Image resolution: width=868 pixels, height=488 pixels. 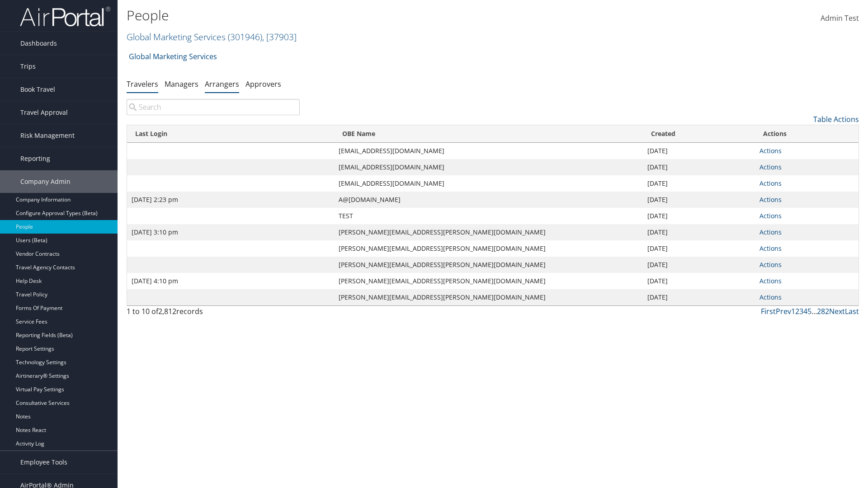 What do you see at coordinates (28, 67) in the screenshot?
I see `span: Trips` at bounding box center [28, 67].